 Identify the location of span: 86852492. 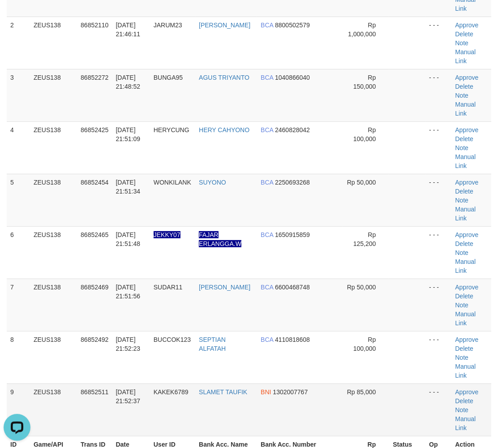
(94, 340).